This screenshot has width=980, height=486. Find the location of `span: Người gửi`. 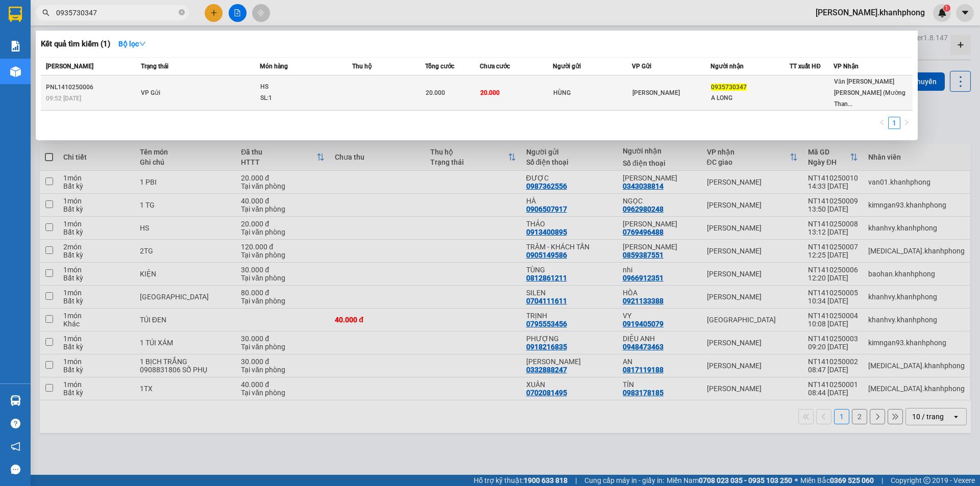

span: Người gửi is located at coordinates (567, 66).